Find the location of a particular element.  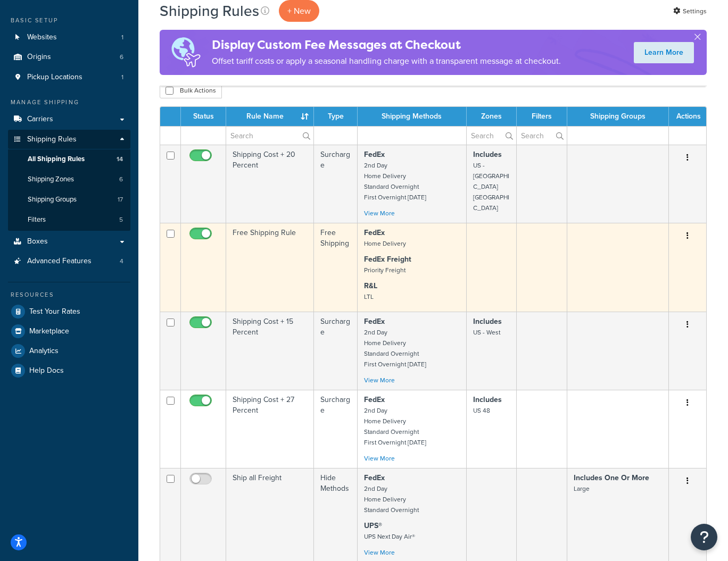

th: Shipping Groups is located at coordinates (618, 117).